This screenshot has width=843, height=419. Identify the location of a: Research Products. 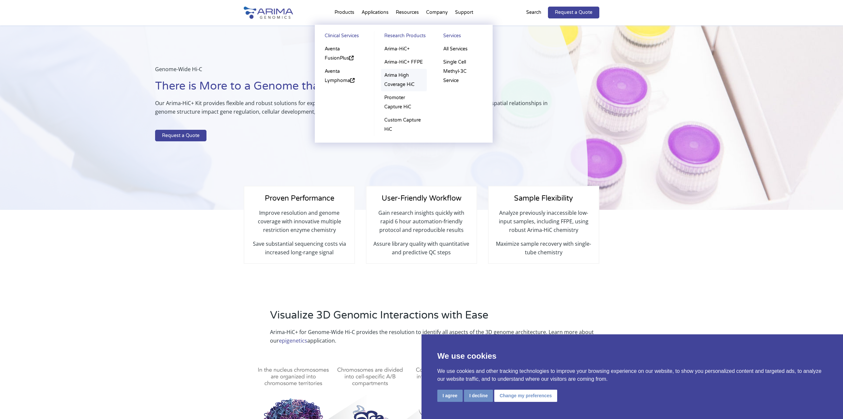
(404, 37).